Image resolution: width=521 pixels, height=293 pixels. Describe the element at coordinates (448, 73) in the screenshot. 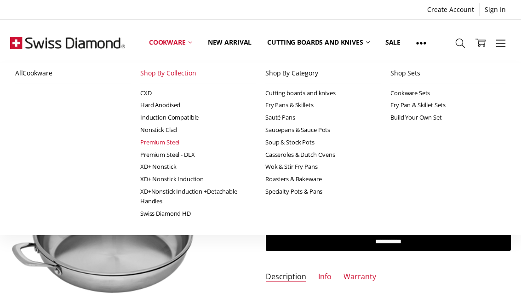

I see `a: Shop Sets` at that location.